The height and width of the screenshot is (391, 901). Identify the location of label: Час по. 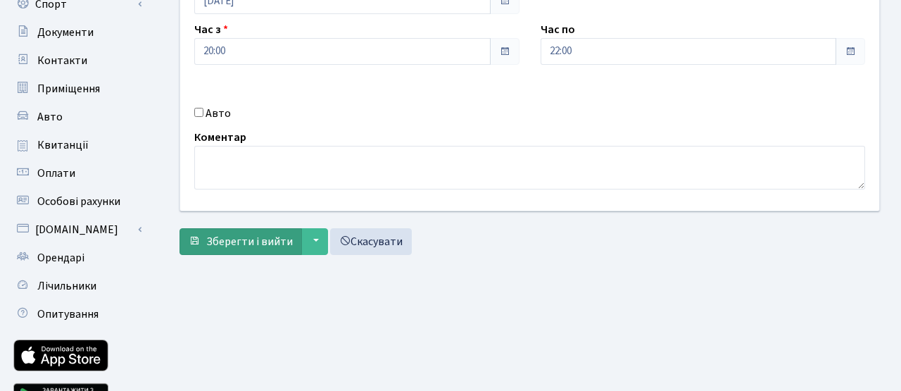
(557, 30).